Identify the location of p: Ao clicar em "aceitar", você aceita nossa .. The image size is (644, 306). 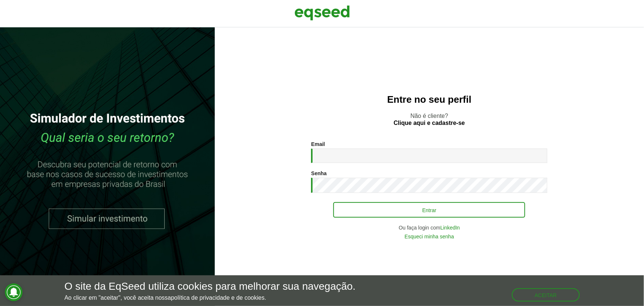
(210, 297).